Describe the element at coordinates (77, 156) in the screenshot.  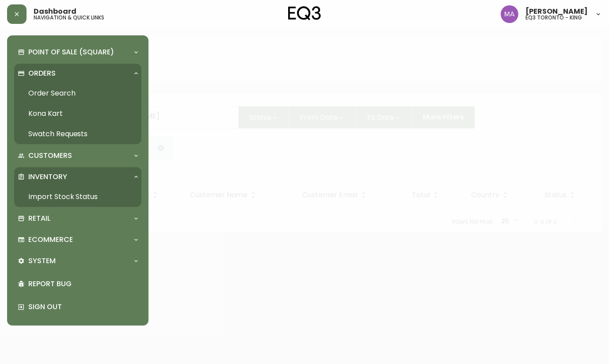
I see `div: Customers` at that location.